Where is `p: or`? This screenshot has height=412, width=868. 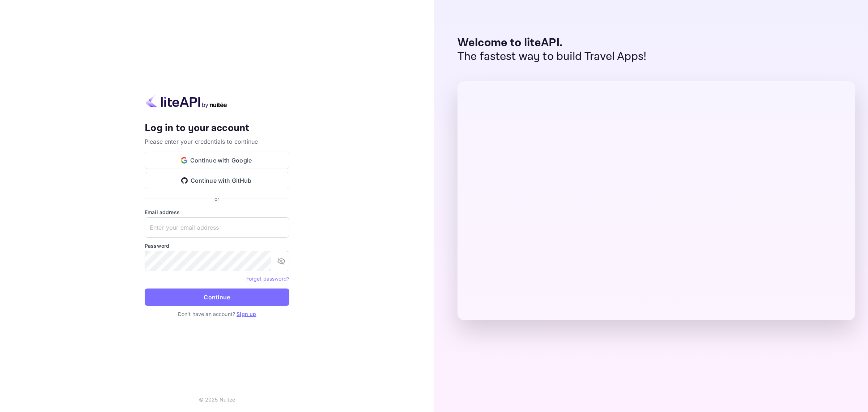 p: or is located at coordinates (217, 198).